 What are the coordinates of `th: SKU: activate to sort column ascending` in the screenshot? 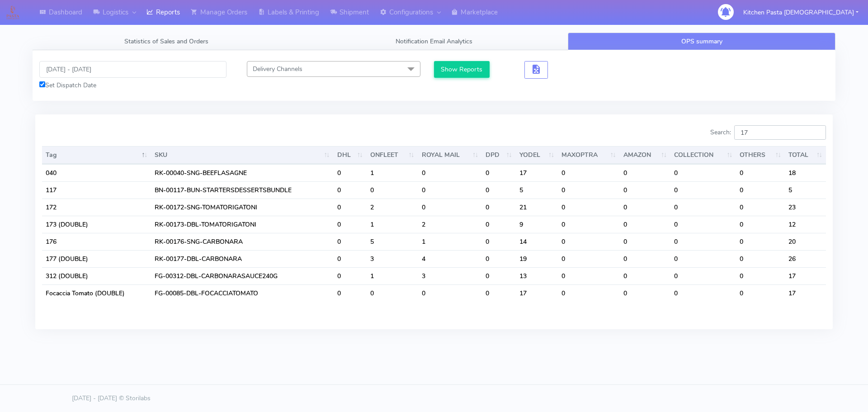 It's located at (242, 155).